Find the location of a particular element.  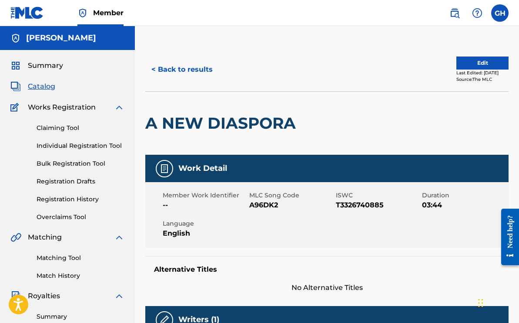

a: CatalogCatalog is located at coordinates (33, 87).